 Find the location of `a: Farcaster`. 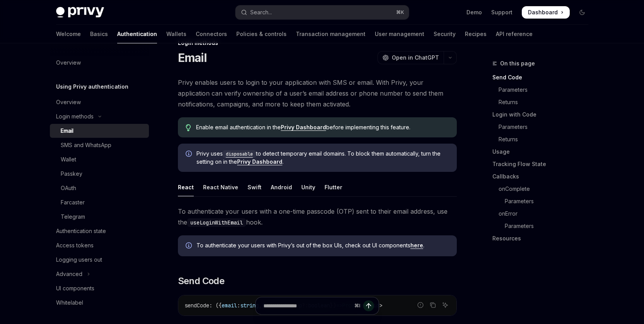

a: Farcaster is located at coordinates (99, 202).